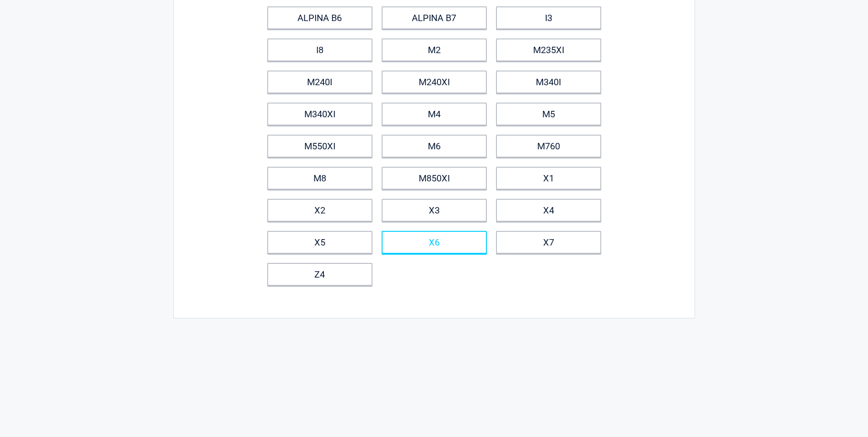  What do you see at coordinates (434, 146) in the screenshot?
I see `a: M6` at bounding box center [434, 146].